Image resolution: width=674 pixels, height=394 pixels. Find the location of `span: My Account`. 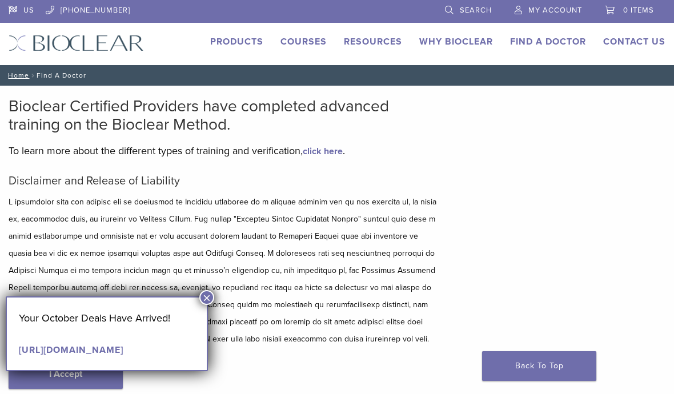

span: My Account is located at coordinates (555, 10).